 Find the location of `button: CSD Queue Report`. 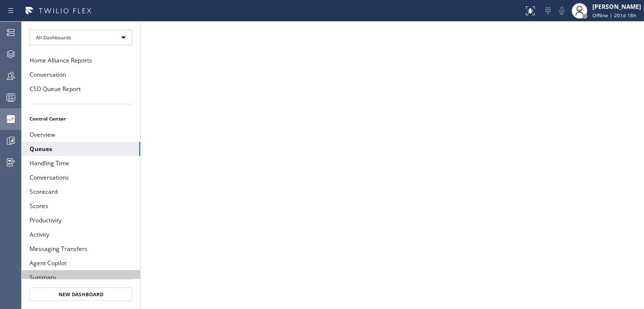

button: CSD Queue Report is located at coordinates (81, 89).